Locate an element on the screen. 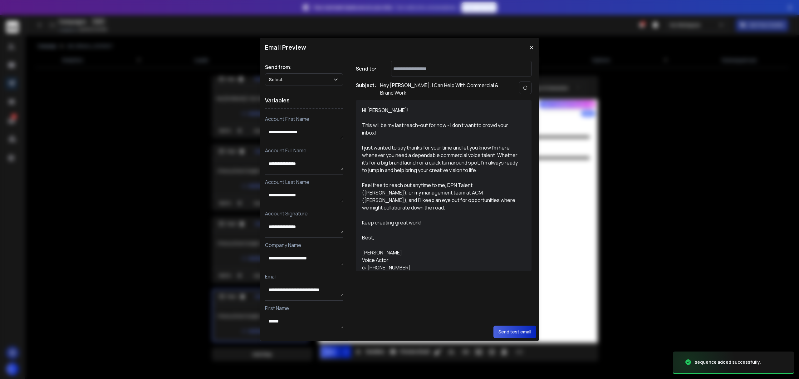  h1: Subject: is located at coordinates (366, 89).